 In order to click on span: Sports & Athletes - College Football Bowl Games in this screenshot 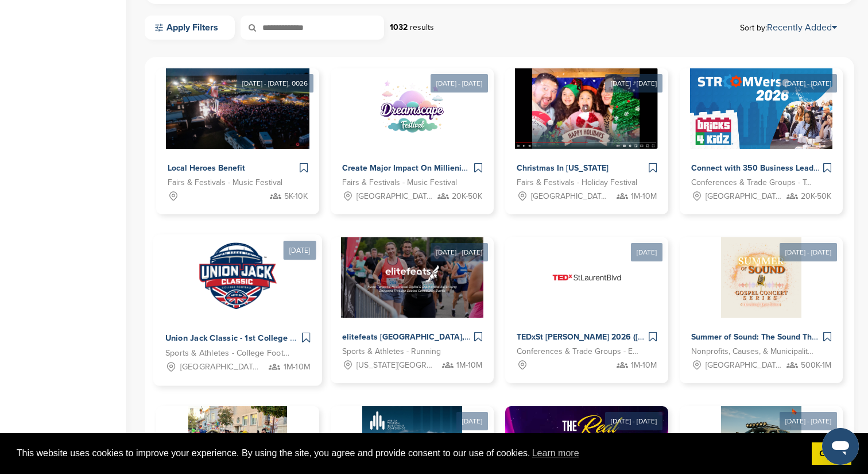, I will do `click(229, 354)`.